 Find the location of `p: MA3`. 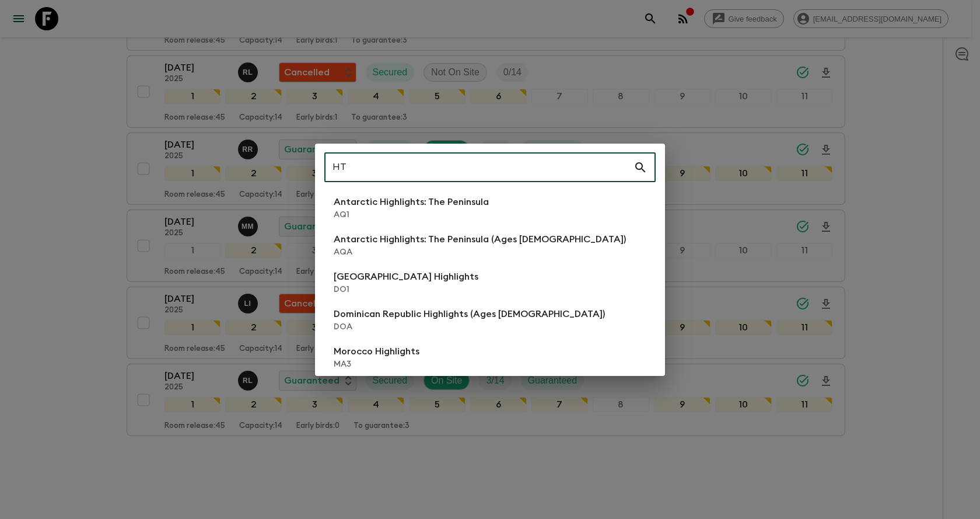

p: MA3 is located at coordinates (376, 364).